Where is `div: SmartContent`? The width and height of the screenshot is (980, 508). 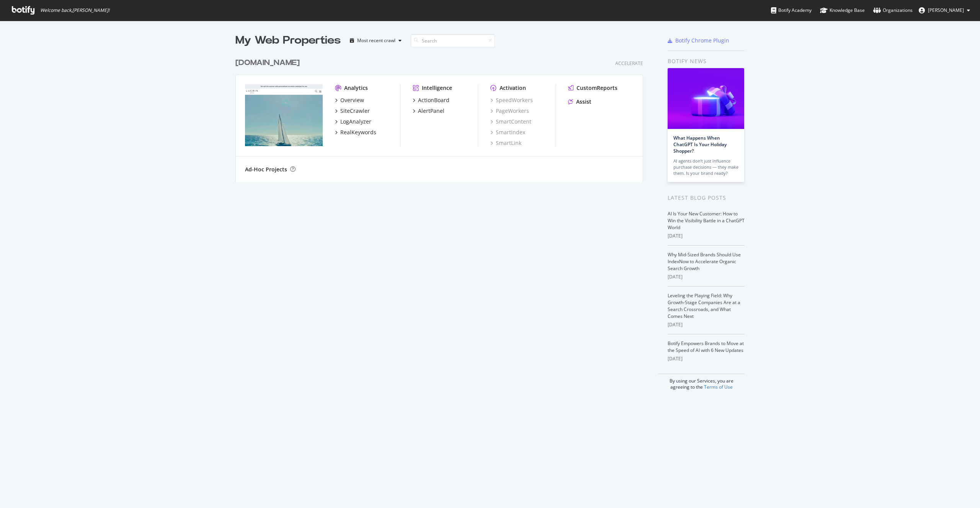 div: SmartContent is located at coordinates (511, 121).